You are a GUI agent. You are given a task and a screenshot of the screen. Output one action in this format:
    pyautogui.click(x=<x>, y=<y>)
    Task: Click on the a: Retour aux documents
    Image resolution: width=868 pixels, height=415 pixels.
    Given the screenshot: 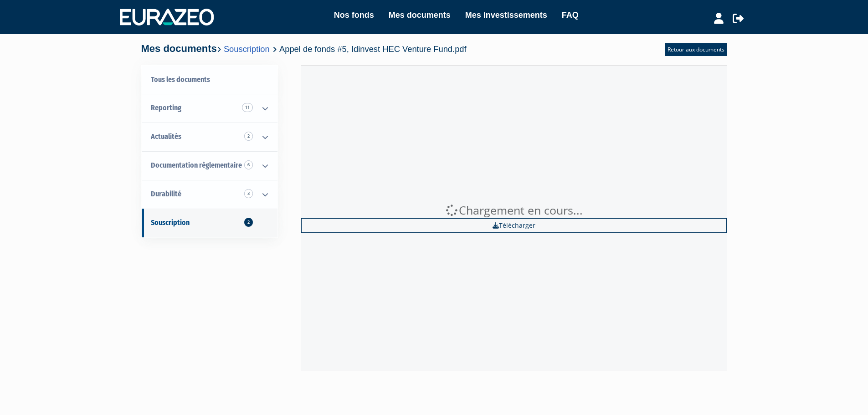 What is the action you would take?
    pyautogui.click(x=696, y=50)
    